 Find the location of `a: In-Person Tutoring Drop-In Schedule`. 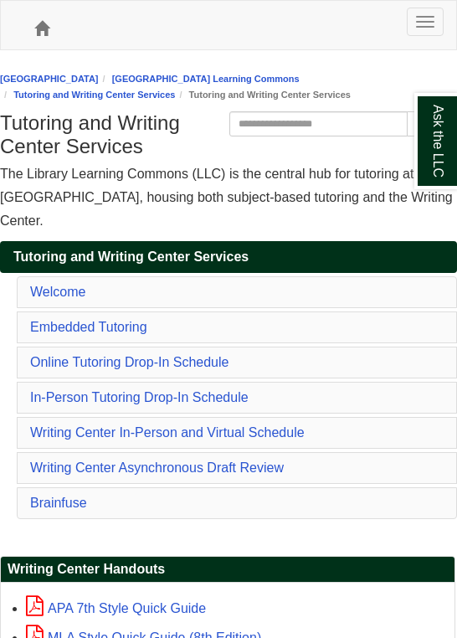

a: In-Person Tutoring Drop-In Schedule is located at coordinates (139, 397).